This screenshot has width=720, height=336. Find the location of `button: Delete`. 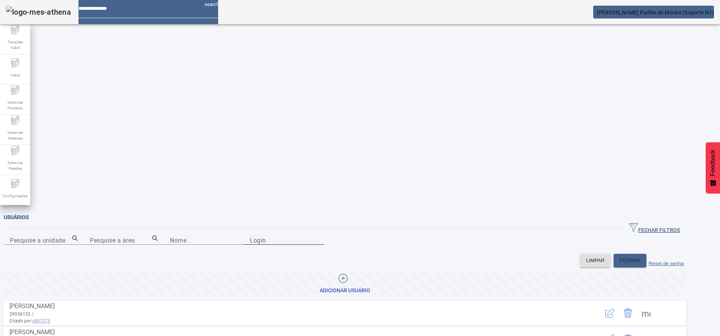

button: Delete is located at coordinates (628, 313).